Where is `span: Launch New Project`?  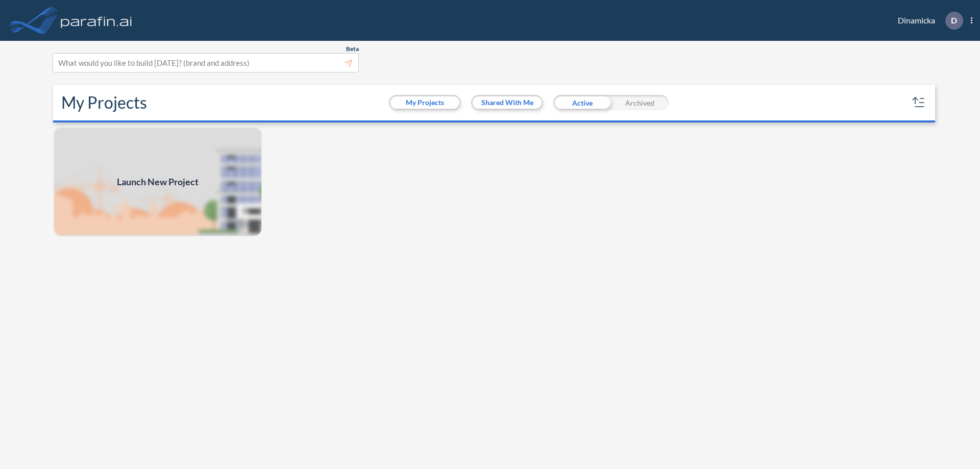 span: Launch New Project is located at coordinates (158, 182).